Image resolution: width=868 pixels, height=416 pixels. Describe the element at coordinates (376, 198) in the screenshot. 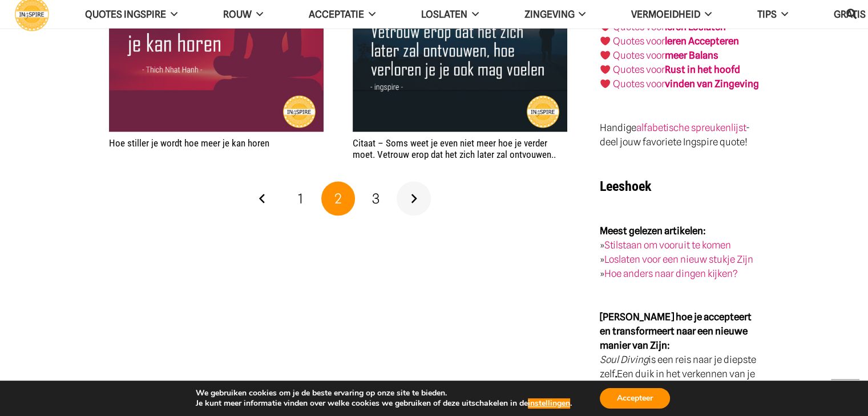

I see `a: Pagina 3` at that location.